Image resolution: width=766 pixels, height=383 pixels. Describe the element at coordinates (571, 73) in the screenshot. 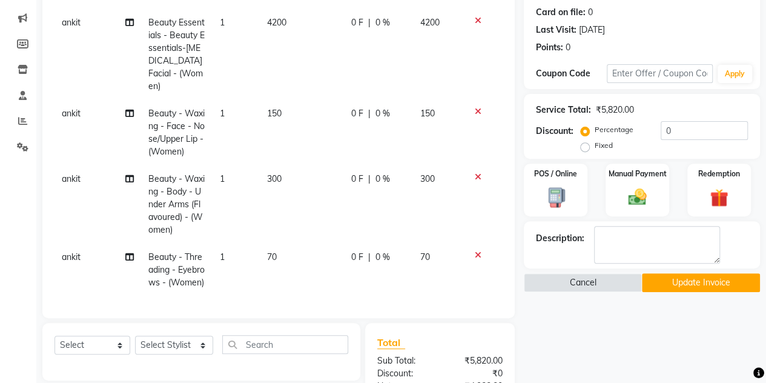

I see `div: Coupon Code` at that location.